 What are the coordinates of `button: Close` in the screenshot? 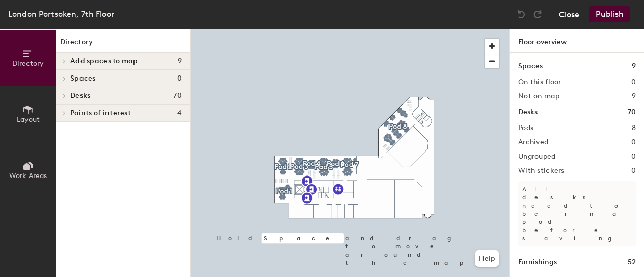 It's located at (569, 14).